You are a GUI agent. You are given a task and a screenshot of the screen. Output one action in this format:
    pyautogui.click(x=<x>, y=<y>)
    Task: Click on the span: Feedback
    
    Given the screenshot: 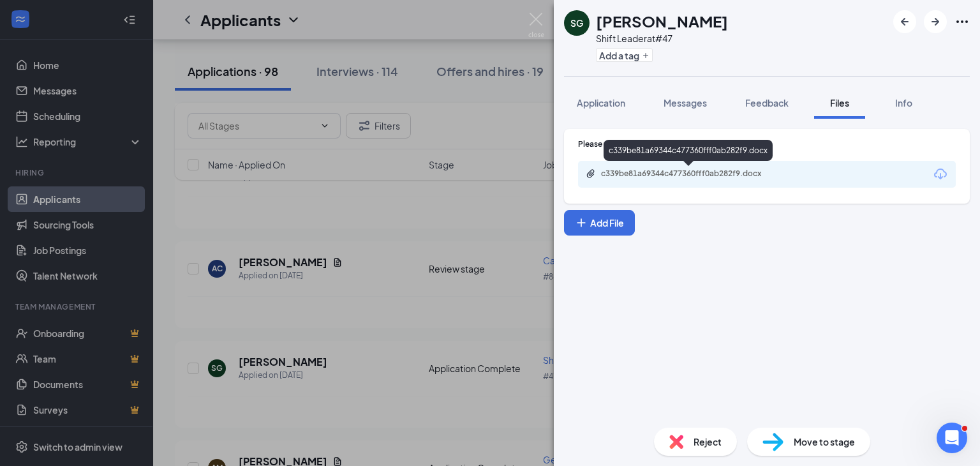 What is the action you would take?
    pyautogui.click(x=767, y=103)
    